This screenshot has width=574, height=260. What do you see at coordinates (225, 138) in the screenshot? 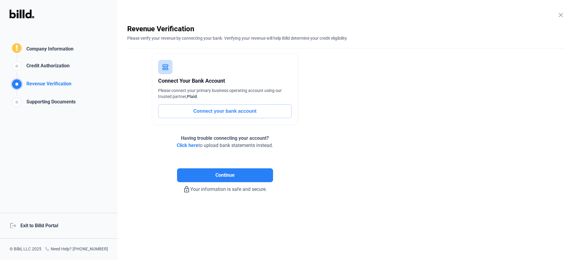
I see `span: Having trouble connecting your account?` at bounding box center [225, 138].